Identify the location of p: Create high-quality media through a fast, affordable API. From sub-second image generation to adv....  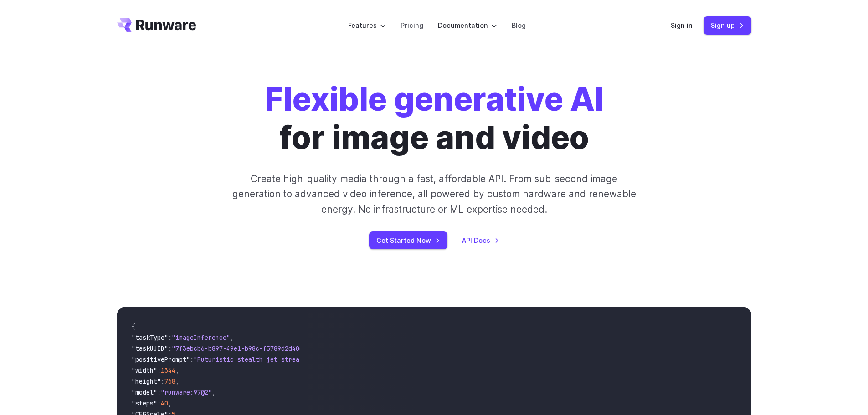
(434, 194).